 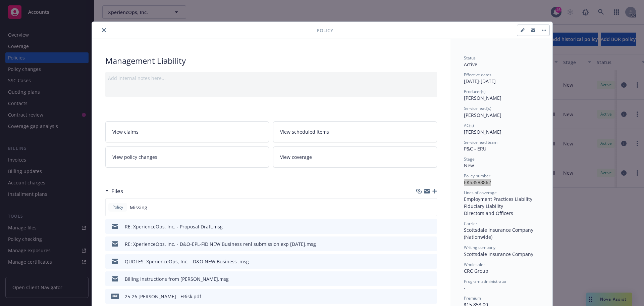 What do you see at coordinates (477, 108) in the screenshot?
I see `span: Service lead(s)` at bounding box center [477, 108].